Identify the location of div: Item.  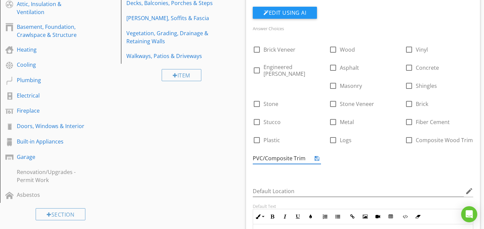
(181, 75).